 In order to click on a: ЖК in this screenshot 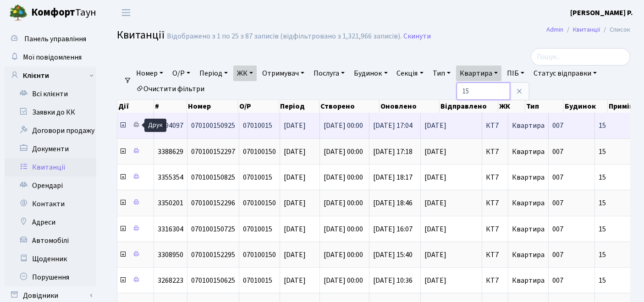, I will do `click(245, 73)`.